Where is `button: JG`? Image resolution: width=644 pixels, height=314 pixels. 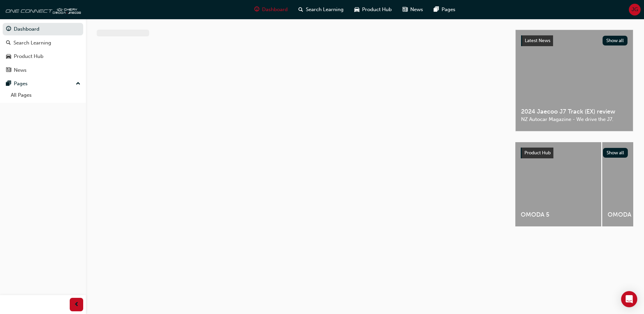 button: JG is located at coordinates (635, 10).